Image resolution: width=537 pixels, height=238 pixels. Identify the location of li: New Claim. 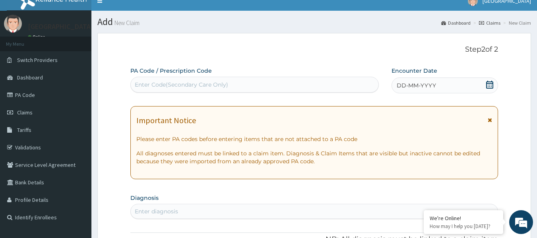
(516, 23).